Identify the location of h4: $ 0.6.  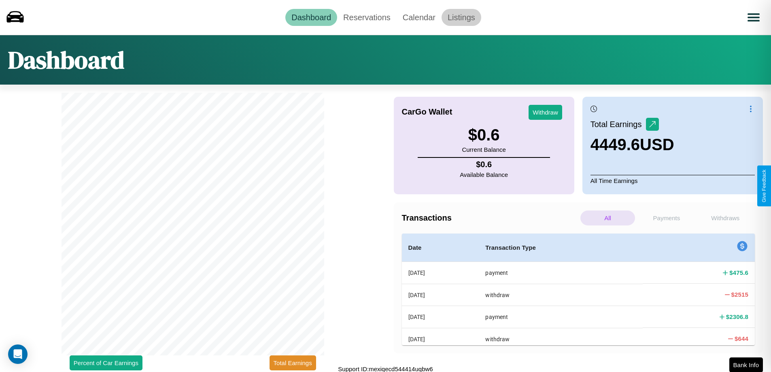
(484, 164).